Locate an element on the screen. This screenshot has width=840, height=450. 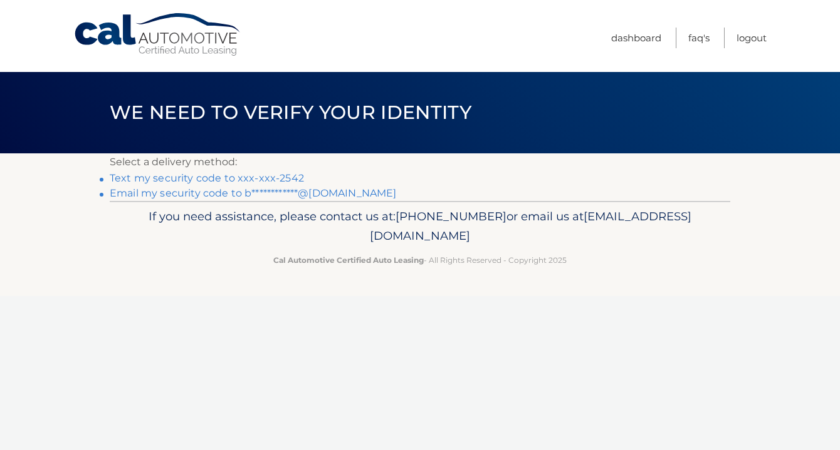
p: Select a delivery method: is located at coordinates (420, 162).